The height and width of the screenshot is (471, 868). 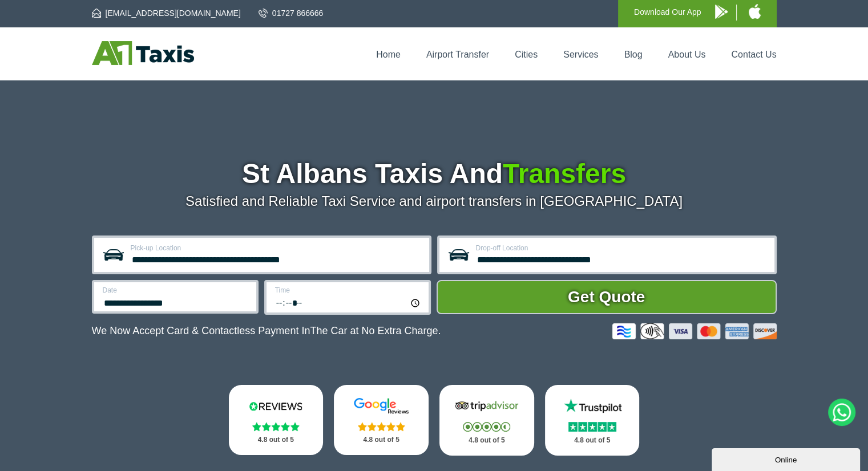 I want to click on p: We Now Accept Card & Contactless Payment In, so click(x=266, y=330).